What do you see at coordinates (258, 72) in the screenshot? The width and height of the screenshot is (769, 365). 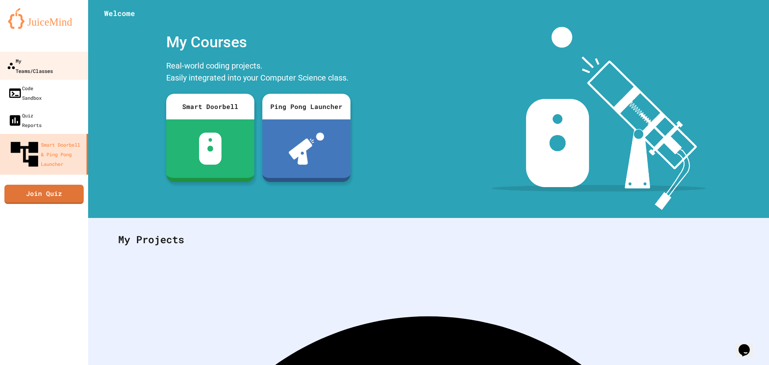 I see `div: Real-world coding projects. Easily integrated into your Computer Science class.` at bounding box center [258, 72].